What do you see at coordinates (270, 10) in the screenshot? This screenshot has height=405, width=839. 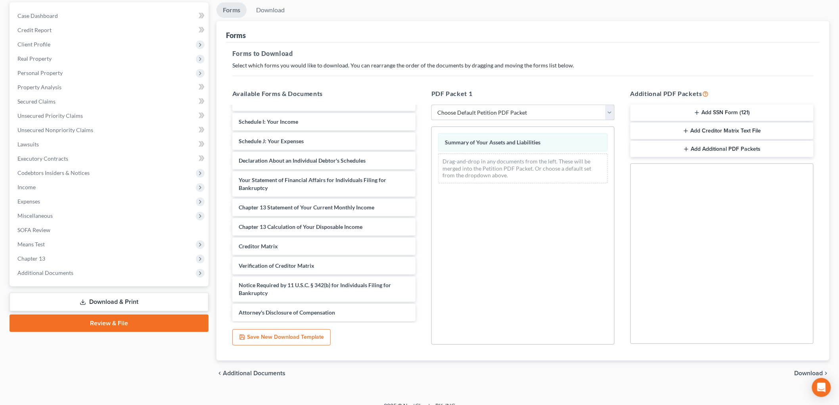 I see `a: Download` at bounding box center [270, 10].